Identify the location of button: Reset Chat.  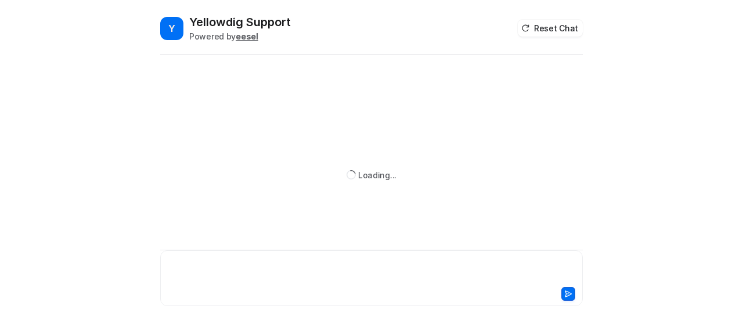
(550, 28).